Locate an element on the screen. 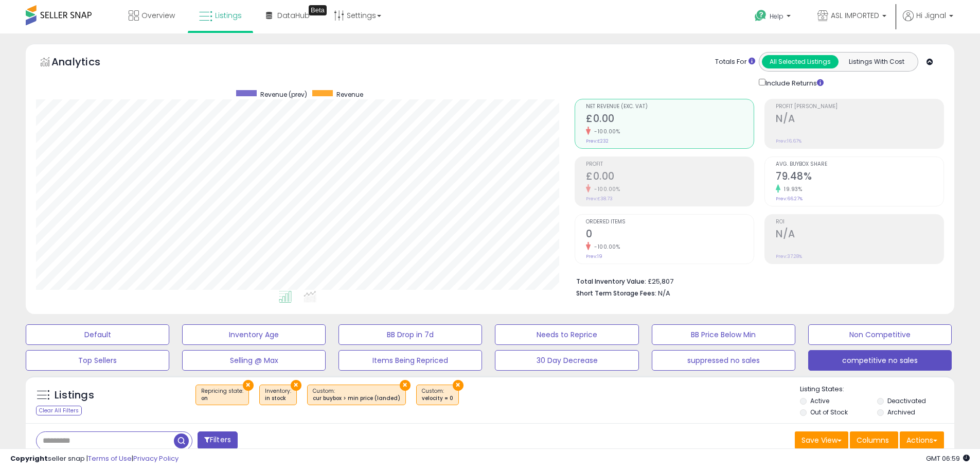 The width and height of the screenshot is (980, 469). div: in stock is located at coordinates (278, 398).